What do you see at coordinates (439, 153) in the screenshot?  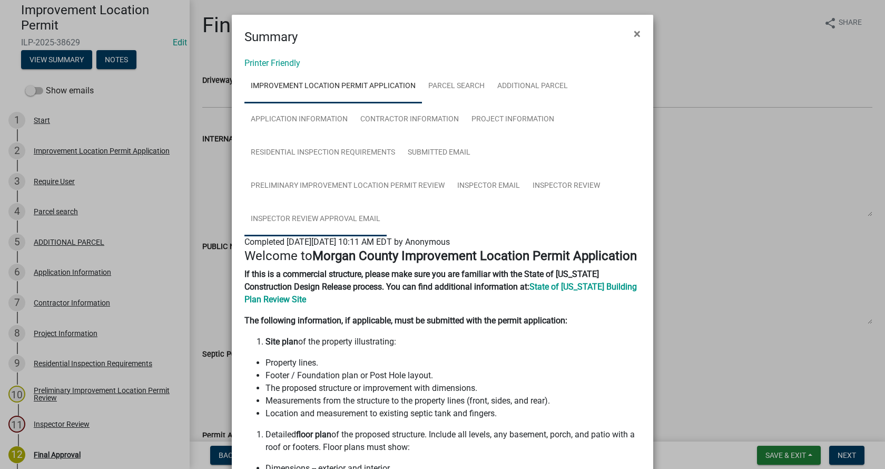 I see `a: Submitted Email` at bounding box center [439, 153].